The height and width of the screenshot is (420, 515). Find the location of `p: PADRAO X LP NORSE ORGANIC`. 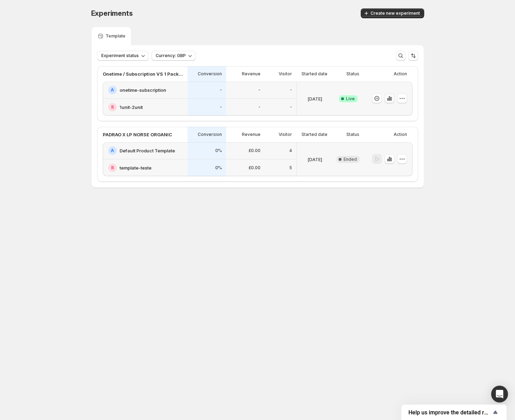

p: PADRAO X LP NORSE ORGANIC is located at coordinates (138, 135).